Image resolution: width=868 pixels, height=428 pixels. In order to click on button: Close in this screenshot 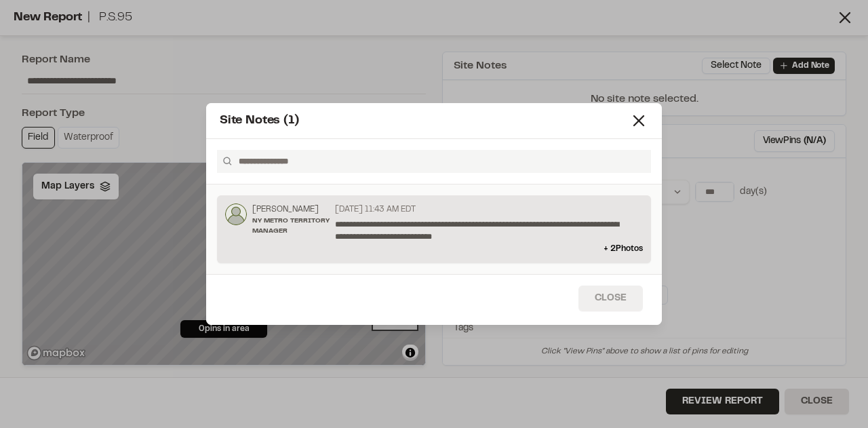, I will do `click(611, 298)`.